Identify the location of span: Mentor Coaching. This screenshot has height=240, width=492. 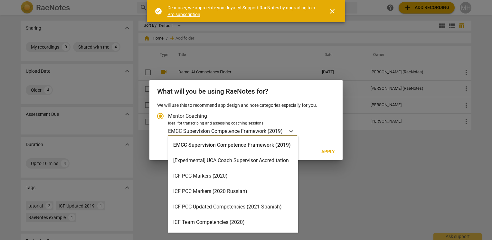
(187, 116).